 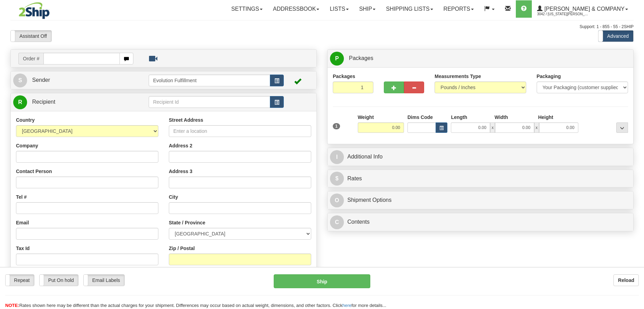 I want to click on label: Advanced, so click(x=616, y=36).